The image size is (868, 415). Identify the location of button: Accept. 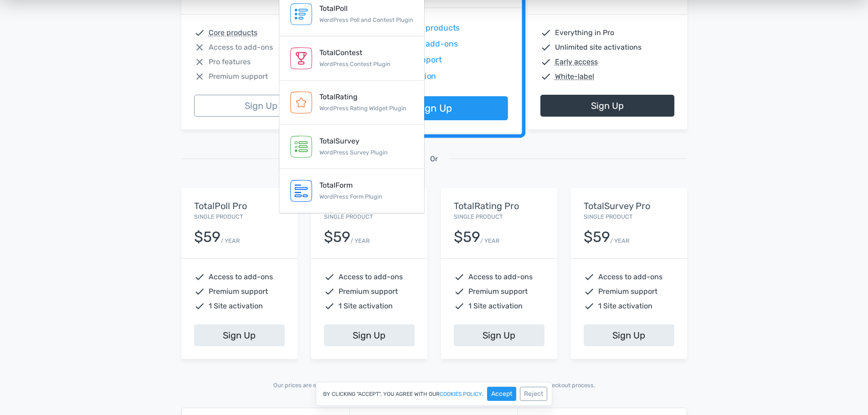
(502, 394).